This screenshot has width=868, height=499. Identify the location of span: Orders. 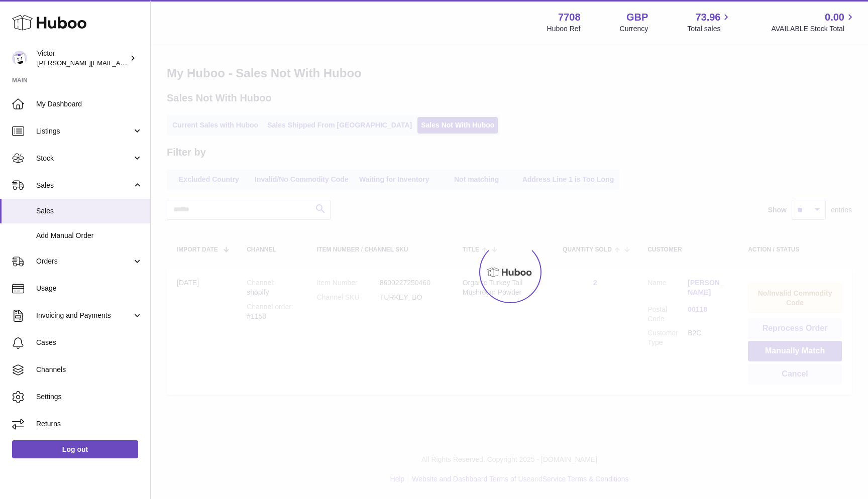
(84, 261).